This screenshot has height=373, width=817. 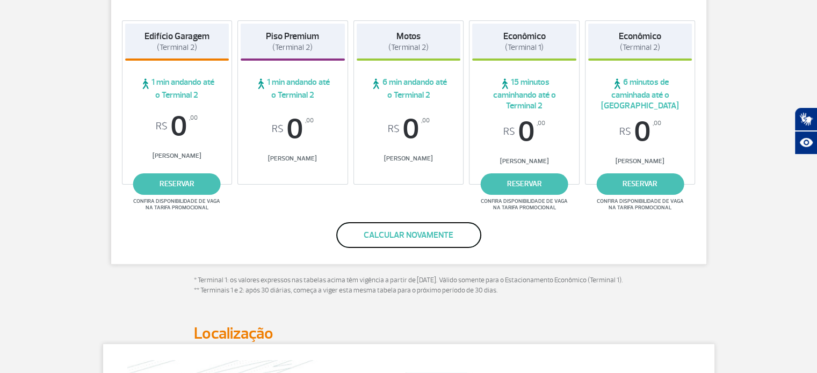 What do you see at coordinates (524, 94) in the screenshot?
I see `span: 15 minutos caminhando até o Terminal 2` at bounding box center [524, 94].